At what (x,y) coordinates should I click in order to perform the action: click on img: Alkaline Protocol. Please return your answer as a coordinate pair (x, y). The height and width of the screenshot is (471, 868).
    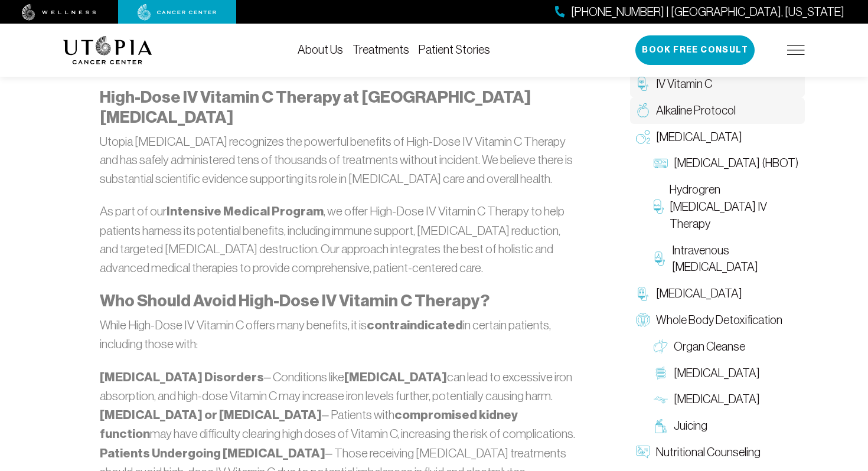
    Looking at the image, I should click on (643, 110).